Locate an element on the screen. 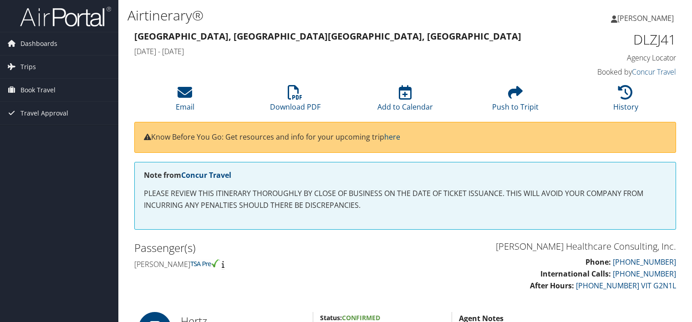 The height and width of the screenshot is (322, 692). img: tsa-precheck.png is located at coordinates (205, 263).